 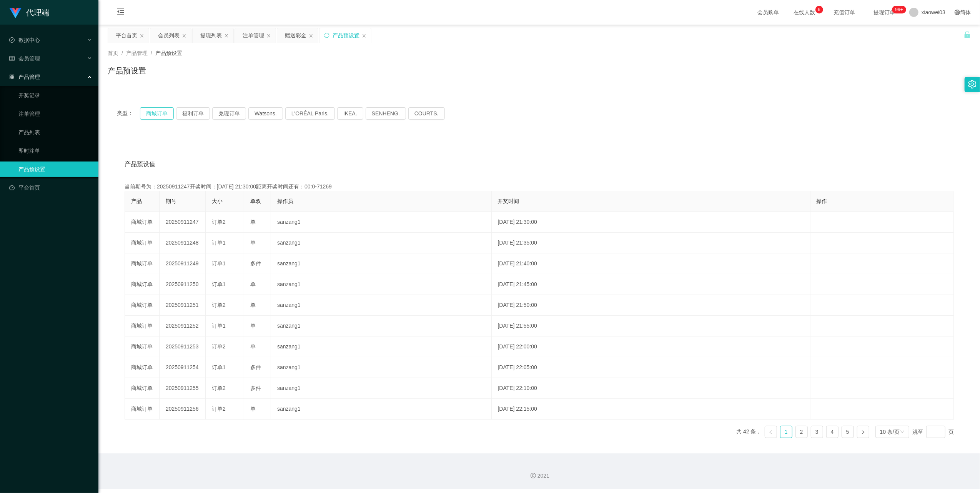 I want to click on td: 20250911256, so click(x=182, y=410).